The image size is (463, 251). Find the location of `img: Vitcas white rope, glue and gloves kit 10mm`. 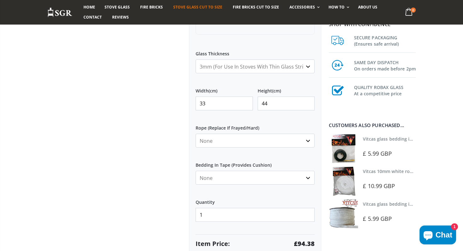

img: Vitcas white rope, glue and gloves kit 10mm is located at coordinates (343, 181).